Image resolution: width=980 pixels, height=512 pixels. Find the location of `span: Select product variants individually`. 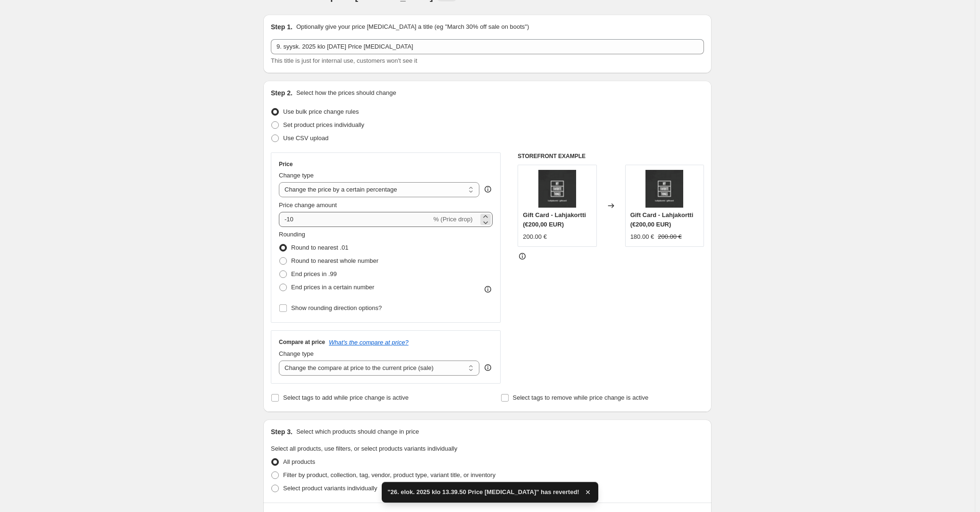

span: Select product variants individually is located at coordinates (330, 488).